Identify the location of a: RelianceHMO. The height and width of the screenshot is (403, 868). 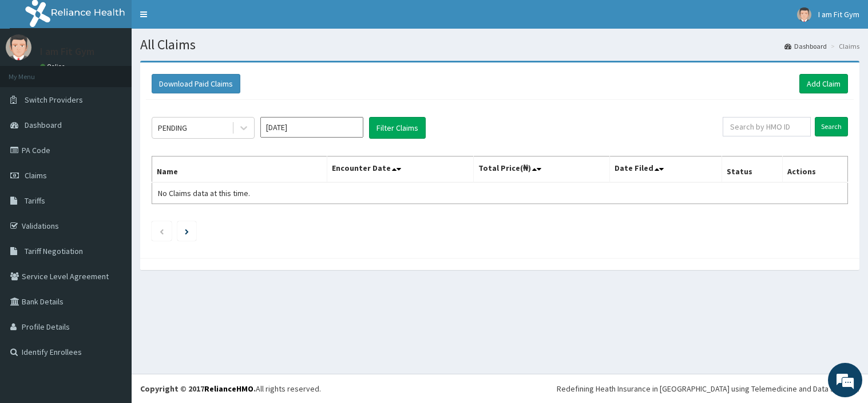
(229, 388).